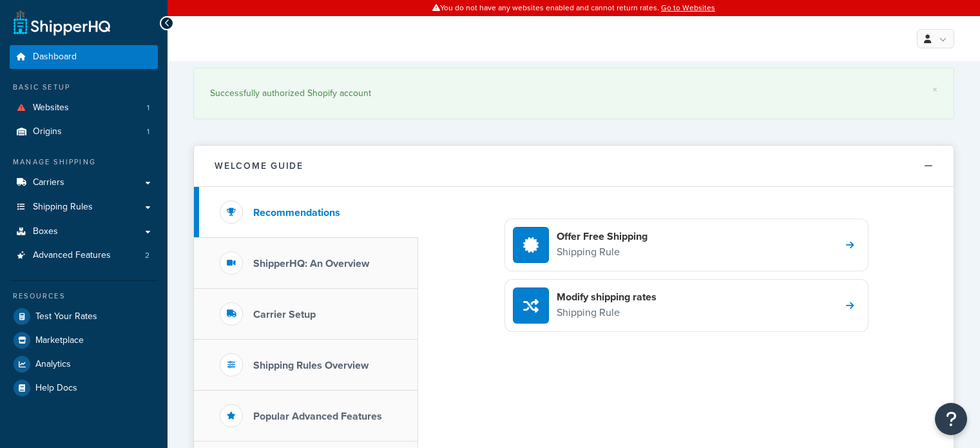  Describe the element at coordinates (688, 8) in the screenshot. I see `a: Go to Websites` at that location.